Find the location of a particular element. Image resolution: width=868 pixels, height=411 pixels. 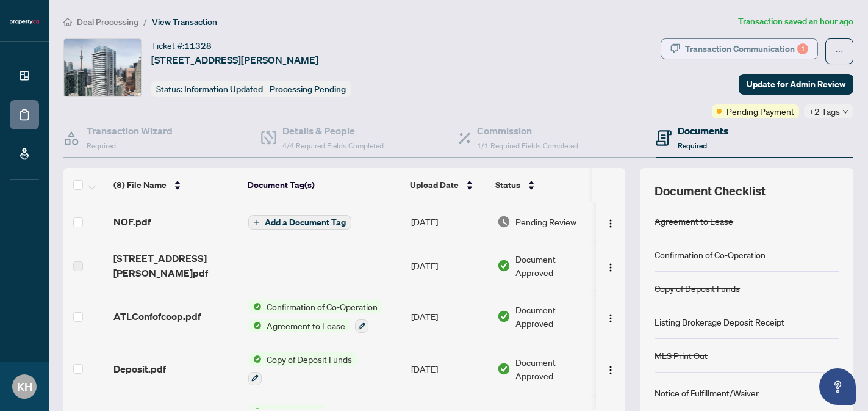

span: NOF.pdf is located at coordinates (132, 222).